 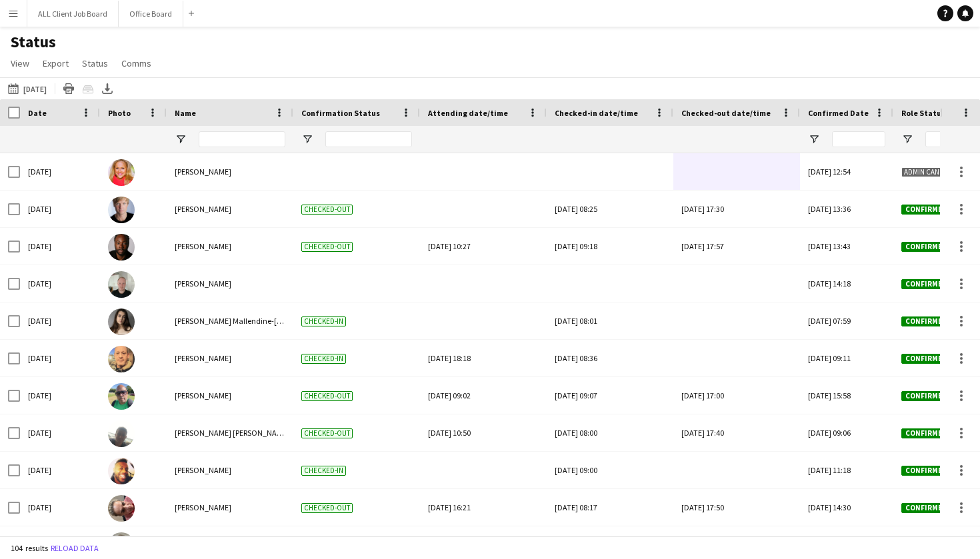 What do you see at coordinates (119, 113) in the screenshot?
I see `span: Photo` at bounding box center [119, 113].